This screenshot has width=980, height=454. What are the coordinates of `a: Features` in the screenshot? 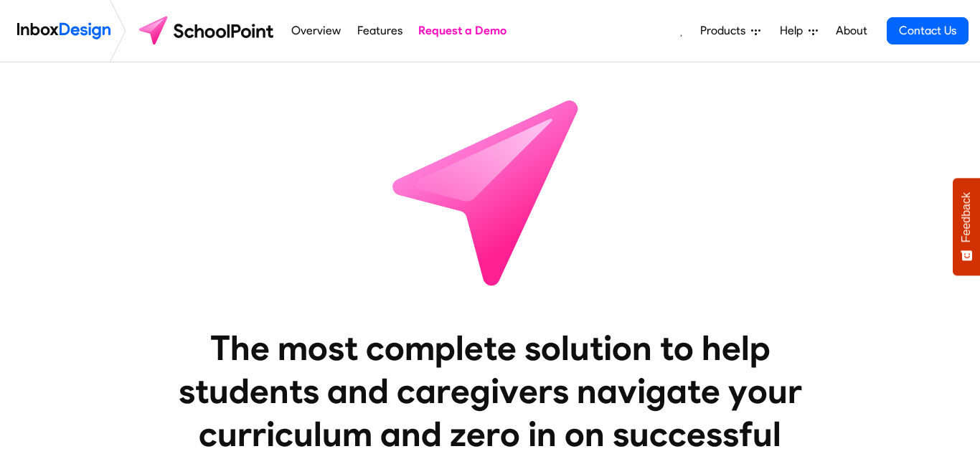 It's located at (380, 31).